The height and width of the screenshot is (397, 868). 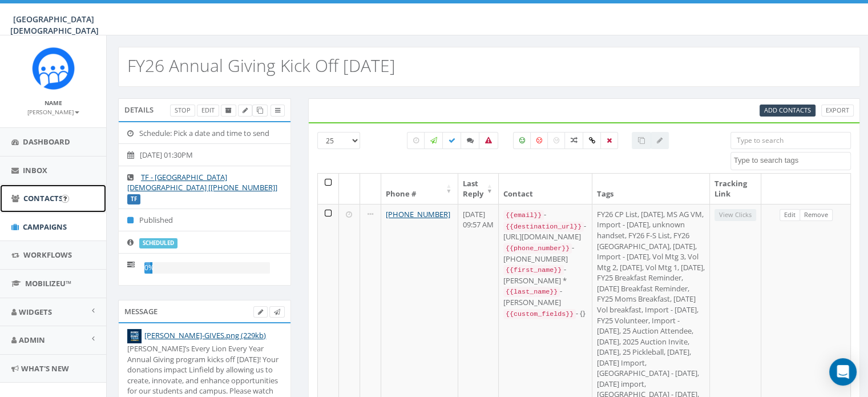 What do you see at coordinates (816, 215) in the screenshot?
I see `a: Remove` at bounding box center [816, 215].